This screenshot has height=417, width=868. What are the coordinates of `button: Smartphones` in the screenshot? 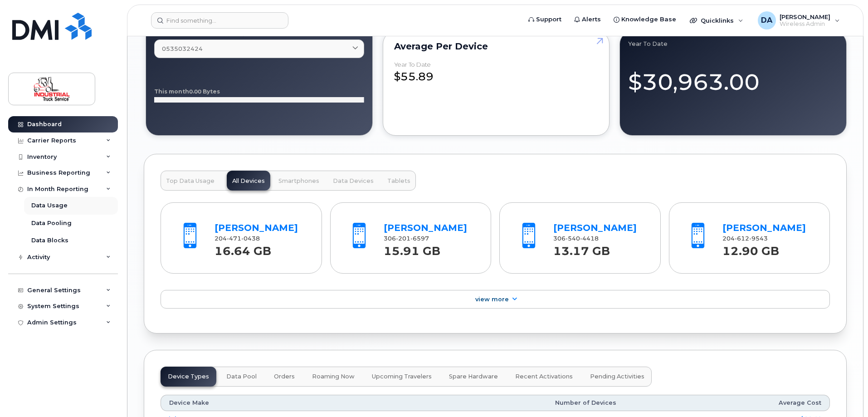 It's located at (299, 181).